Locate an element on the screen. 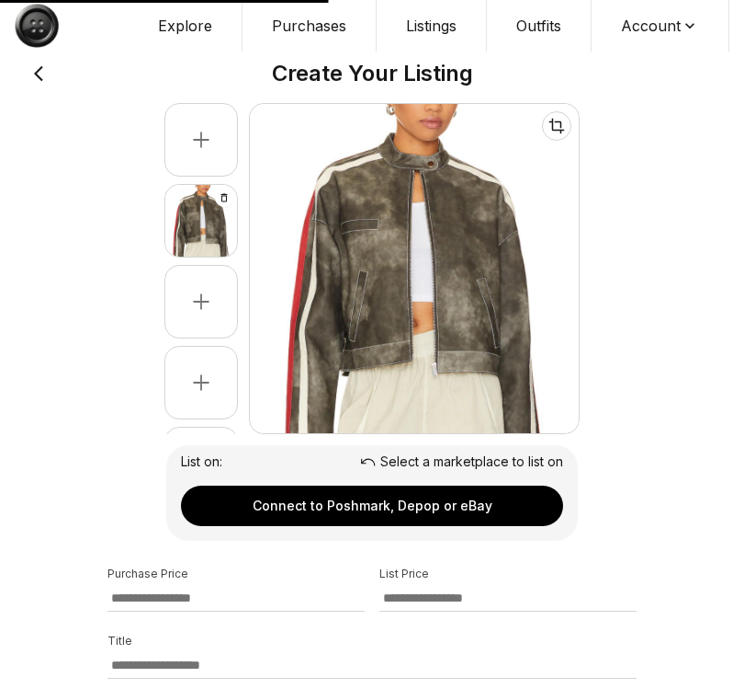 The width and height of the screenshot is (744, 700). p: List Price is located at coordinates (404, 574).